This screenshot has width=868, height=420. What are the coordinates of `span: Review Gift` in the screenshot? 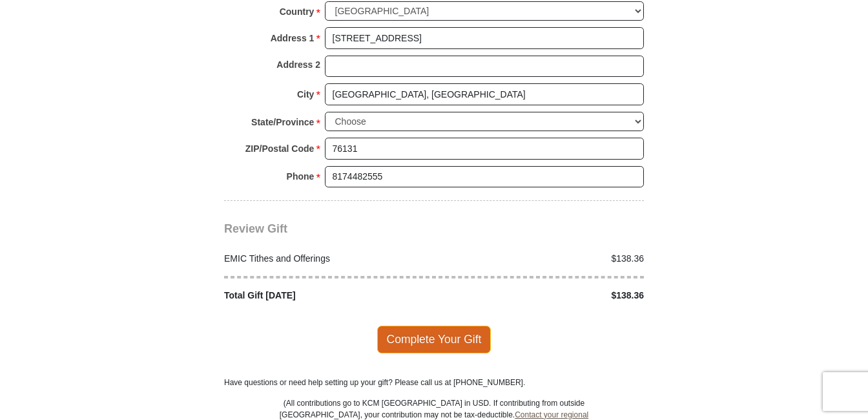 It's located at (256, 229).